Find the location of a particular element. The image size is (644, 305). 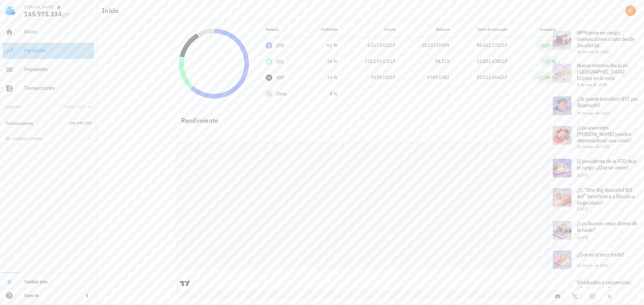

a: Dividendos o reinversión: ¿Qué es mejor? is located at coordinates (596, 289).